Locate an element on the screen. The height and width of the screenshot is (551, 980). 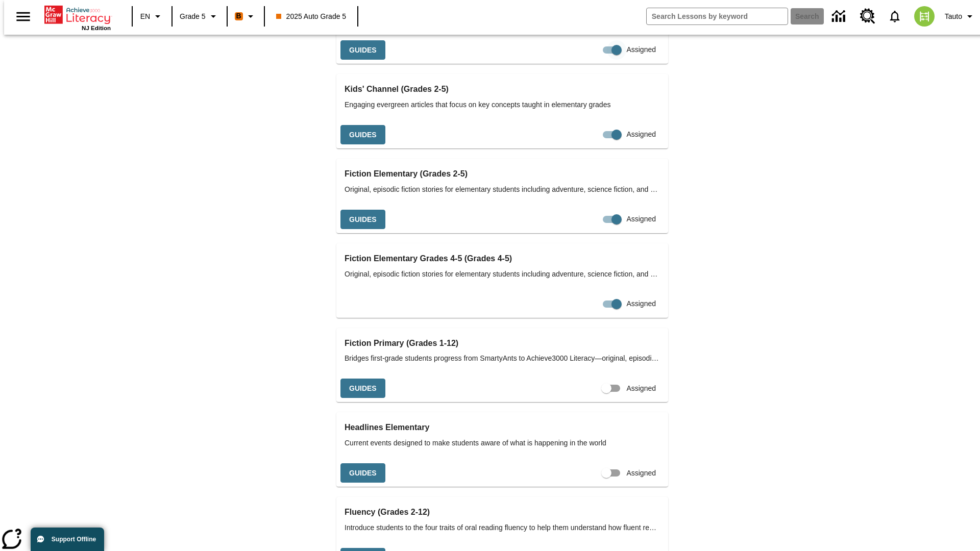
button: Profile/Settings is located at coordinates (960, 16).